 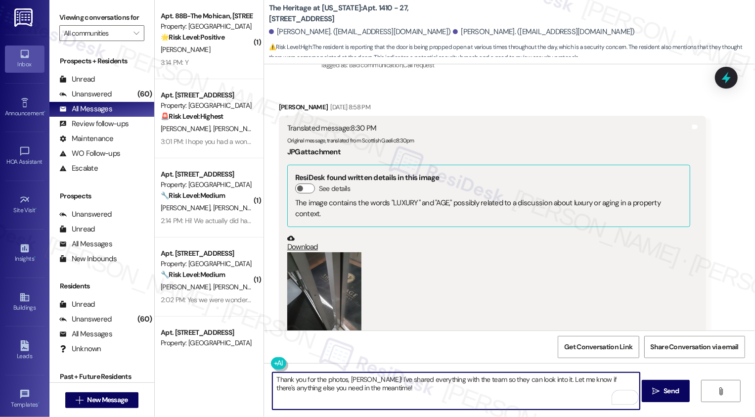 What do you see at coordinates (102, 196) in the screenshot?
I see `div: Prospects` at bounding box center [102, 196].